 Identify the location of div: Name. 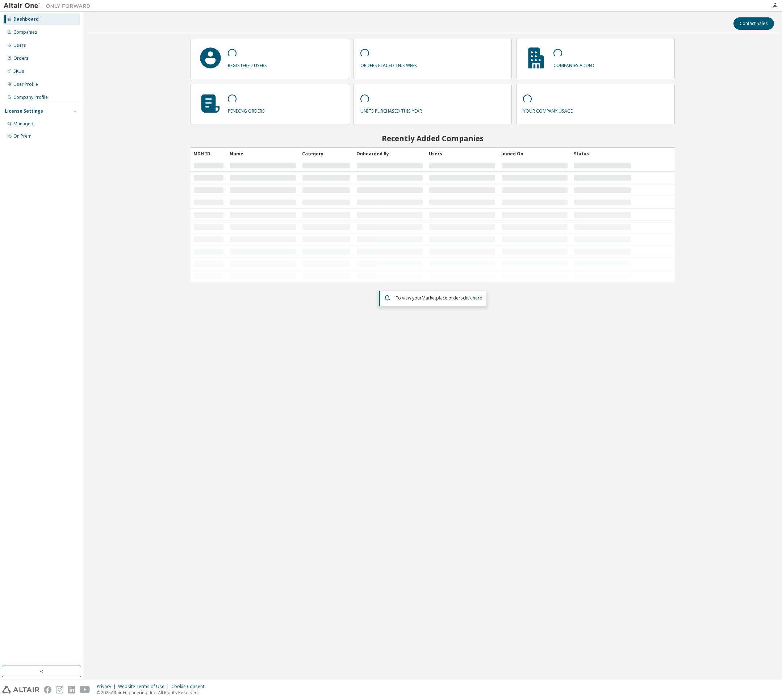
(263, 153).